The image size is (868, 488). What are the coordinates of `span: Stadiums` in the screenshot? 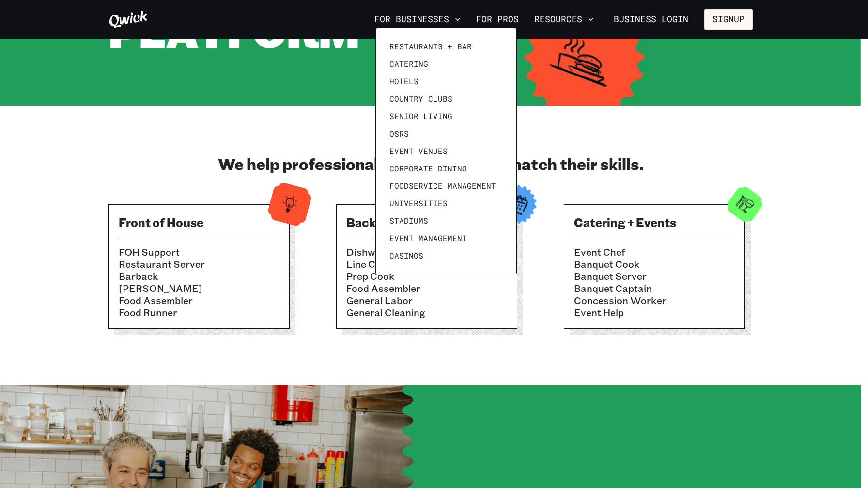 It's located at (408, 221).